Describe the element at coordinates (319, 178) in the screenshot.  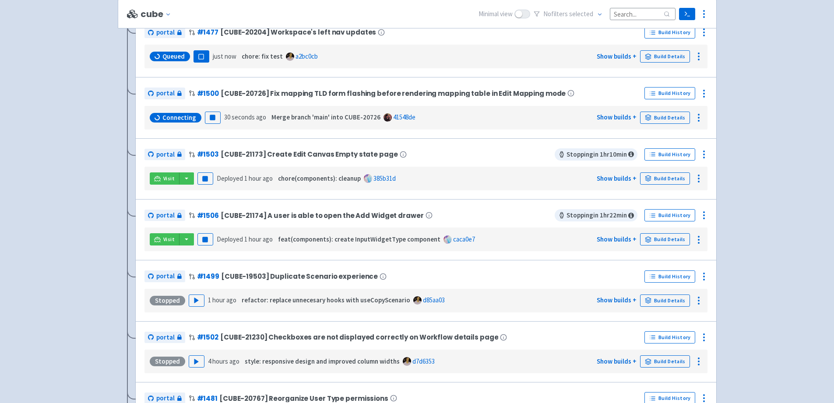
I see `strong: chore(components): cleanup` at that location.